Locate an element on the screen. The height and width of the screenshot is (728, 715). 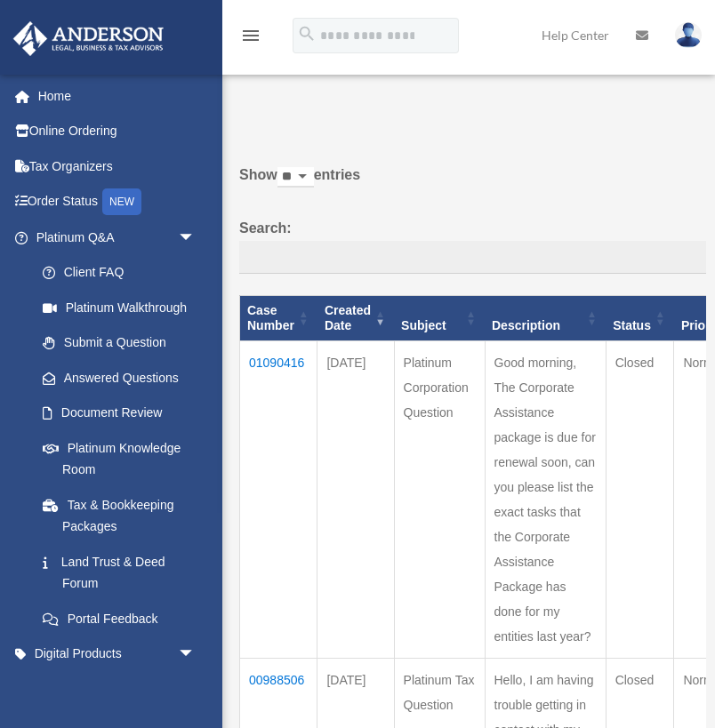
td: 01090416 is located at coordinates (279, 499).